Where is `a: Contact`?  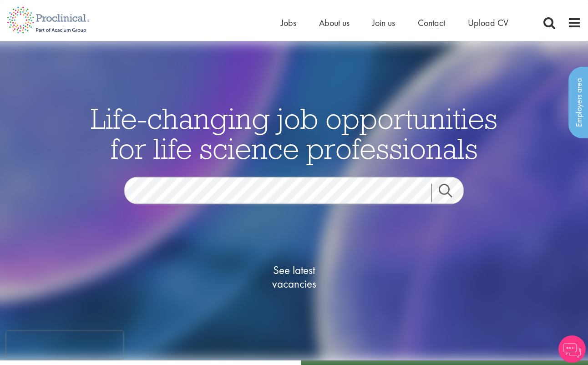
a: Contact is located at coordinates (431, 23).